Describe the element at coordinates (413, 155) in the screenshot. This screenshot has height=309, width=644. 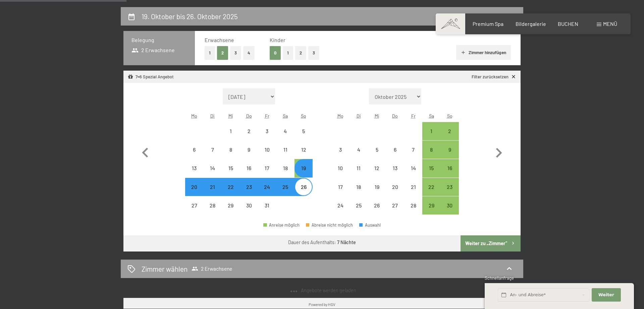
I see `div: 7` at that location.